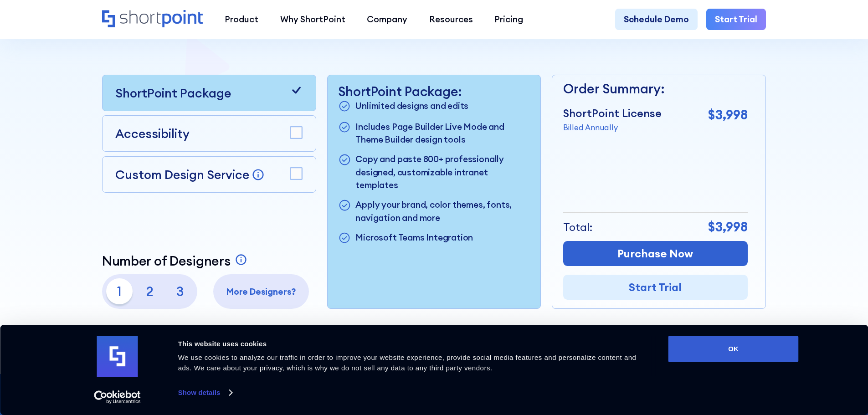  What do you see at coordinates (578, 227) in the screenshot?
I see `p: Total:` at bounding box center [578, 227].